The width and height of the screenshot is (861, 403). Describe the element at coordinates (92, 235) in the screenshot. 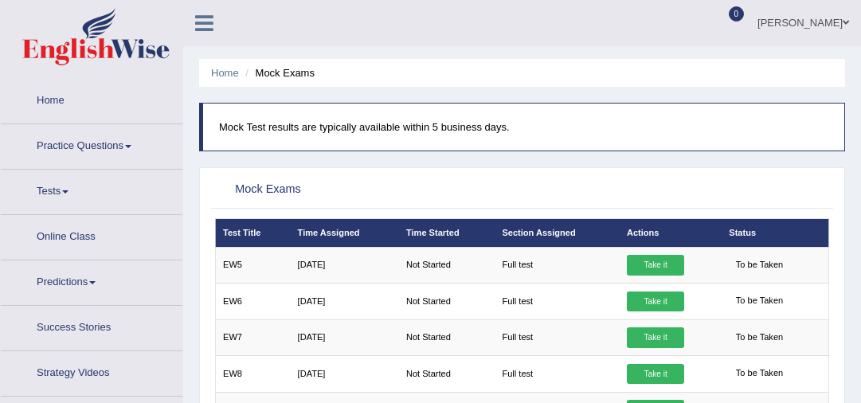

I see `a: Online Class` at that location.